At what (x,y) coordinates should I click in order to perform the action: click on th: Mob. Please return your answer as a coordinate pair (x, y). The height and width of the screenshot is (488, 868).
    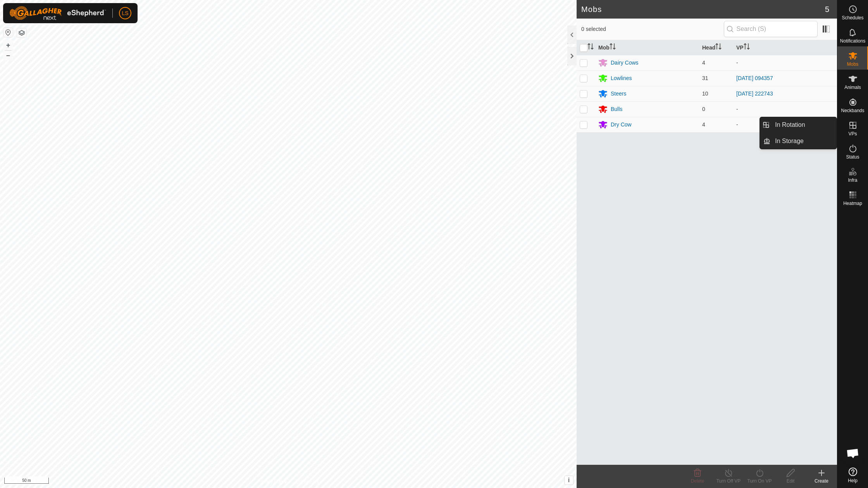
    Looking at the image, I should click on (647, 48).